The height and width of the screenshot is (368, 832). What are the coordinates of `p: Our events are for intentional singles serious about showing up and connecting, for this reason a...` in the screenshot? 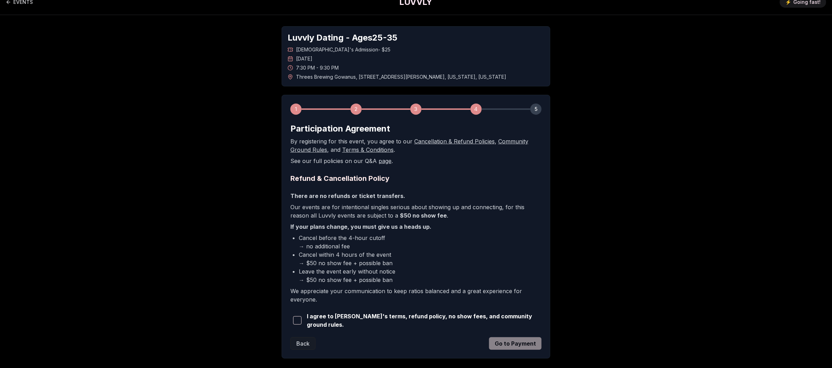 It's located at (416, 211).